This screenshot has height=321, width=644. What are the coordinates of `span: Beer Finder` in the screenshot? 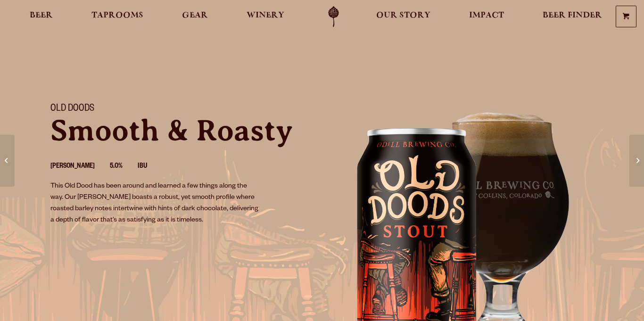 It's located at (572, 16).